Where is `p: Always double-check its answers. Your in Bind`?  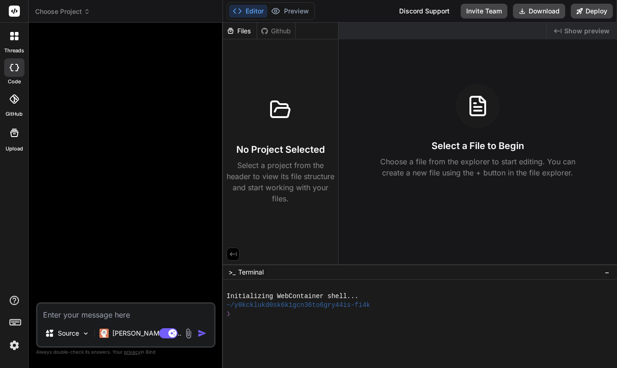
p: Always double-check its answers. Your in Bind is located at coordinates (126, 352).